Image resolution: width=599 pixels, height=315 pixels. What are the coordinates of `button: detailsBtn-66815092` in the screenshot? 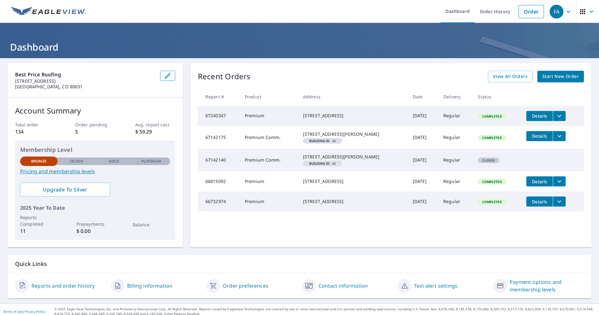 It's located at (540, 182).